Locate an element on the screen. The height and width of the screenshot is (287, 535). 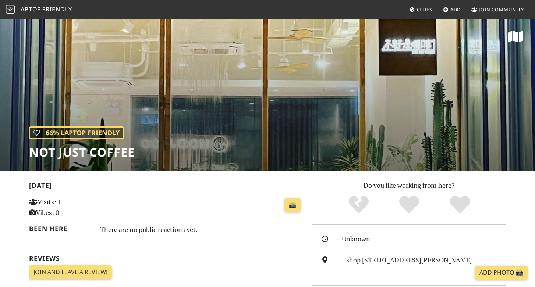
a: LaptopFriendly LaptopFriendly is located at coordinates (39, 10).